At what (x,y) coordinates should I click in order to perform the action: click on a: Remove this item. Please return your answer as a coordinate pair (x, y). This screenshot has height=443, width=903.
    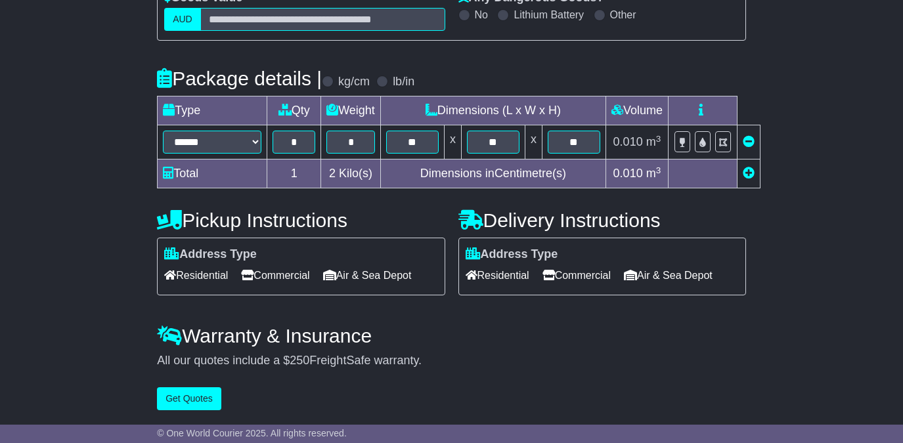
    Looking at the image, I should click on (749, 142).